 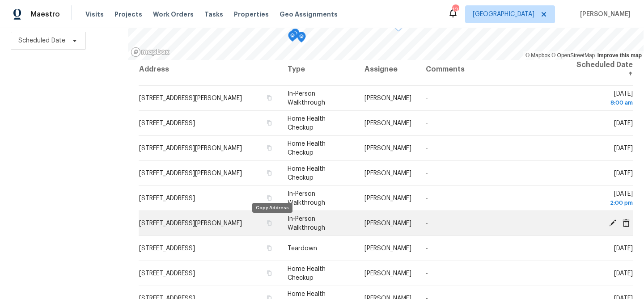 What do you see at coordinates (150, 52) in the screenshot?
I see `a: Mapbox homepage` at bounding box center [150, 52].